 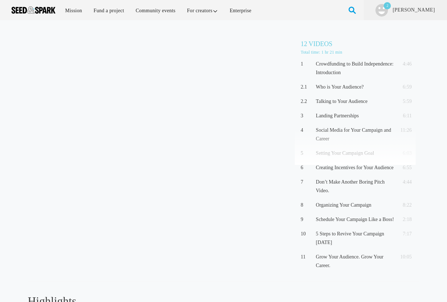 What do you see at coordinates (306, 116) in the screenshot?
I see `p: 3` at bounding box center [306, 116].